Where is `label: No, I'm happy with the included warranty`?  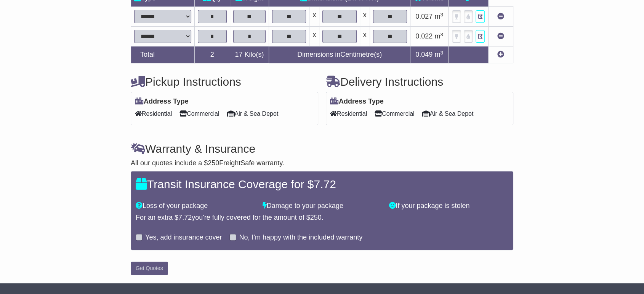 label: No, I'm happy with the included warranty is located at coordinates (301, 238).